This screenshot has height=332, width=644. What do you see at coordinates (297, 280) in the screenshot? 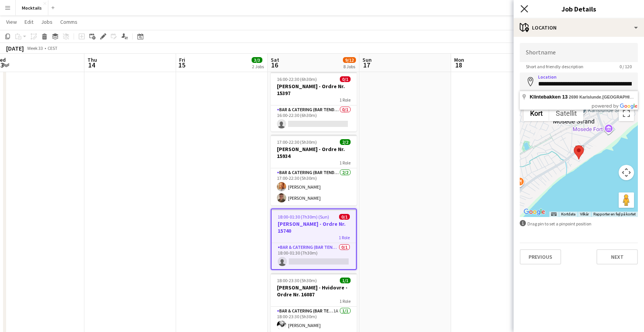
I see `span: 18:00-23:30 (5h30m)` at bounding box center [297, 280].